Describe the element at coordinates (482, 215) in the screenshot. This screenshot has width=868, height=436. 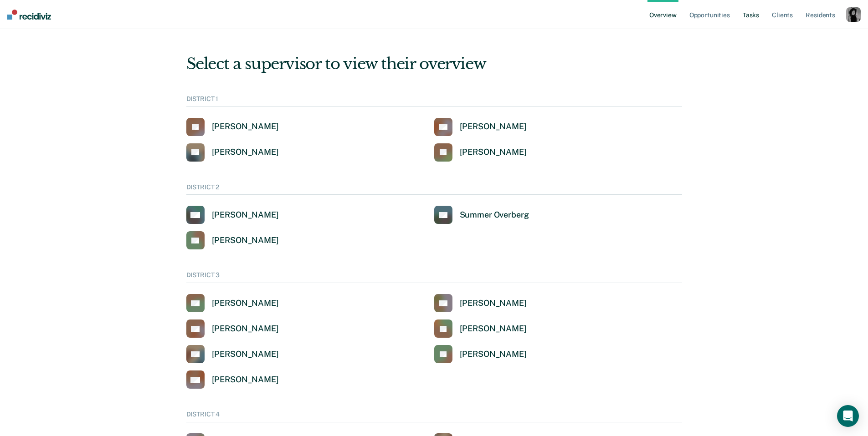
I see `a: Summer Overberg` at that location.